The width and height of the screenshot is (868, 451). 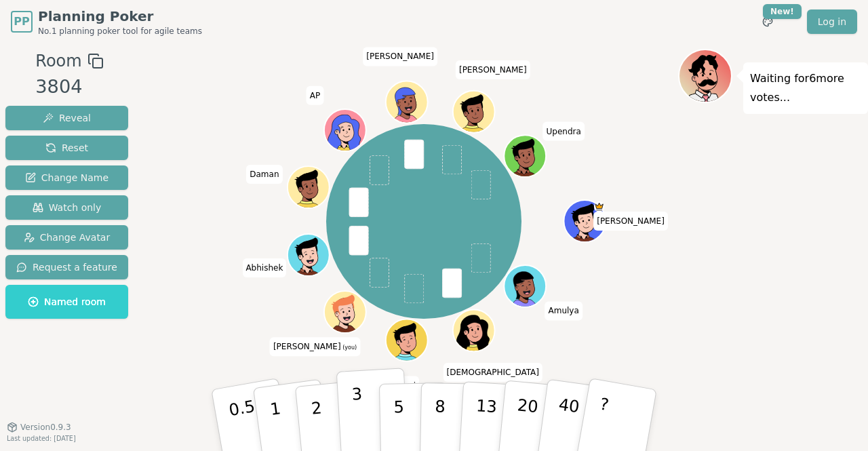 What do you see at coordinates (67, 268) in the screenshot?
I see `span: Request a feature` at bounding box center [67, 268].